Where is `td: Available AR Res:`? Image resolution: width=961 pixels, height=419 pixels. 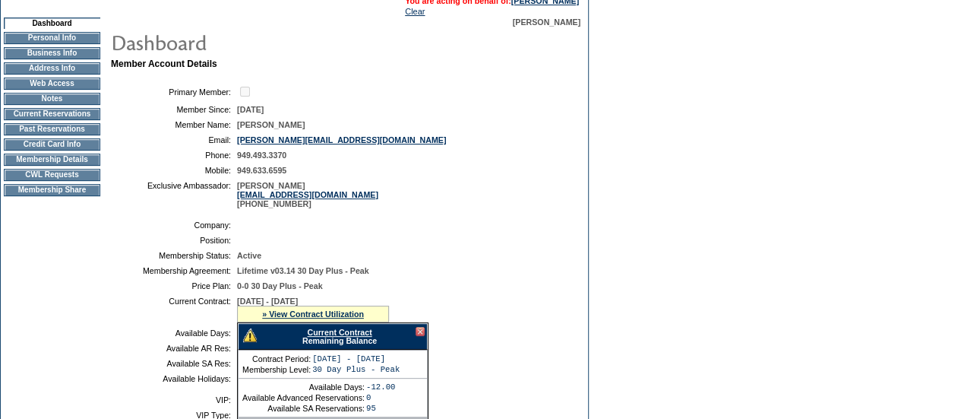 td: Available AR Res: is located at coordinates (174, 348).